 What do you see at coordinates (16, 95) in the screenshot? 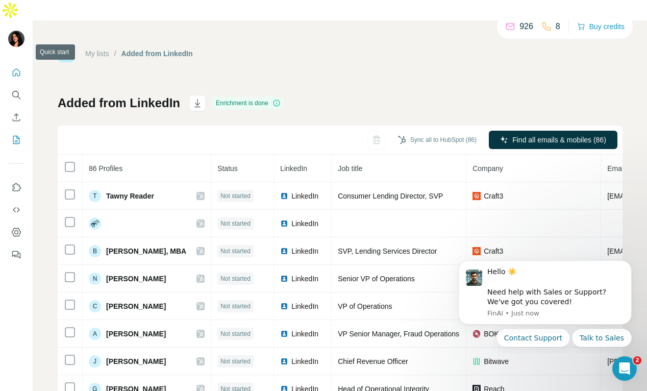
I see `button: Search` at bounding box center [16, 95].